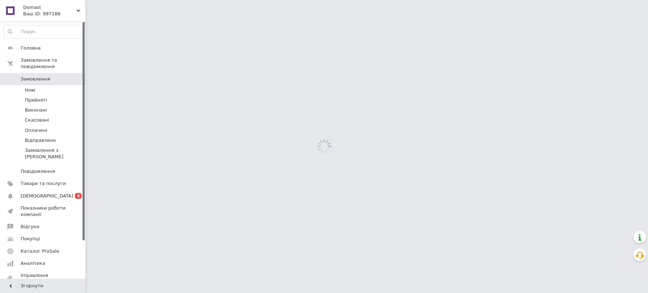 Image resolution: width=648 pixels, height=293 pixels. Describe the element at coordinates (30, 239) in the screenshot. I see `span: Покупці` at that location.